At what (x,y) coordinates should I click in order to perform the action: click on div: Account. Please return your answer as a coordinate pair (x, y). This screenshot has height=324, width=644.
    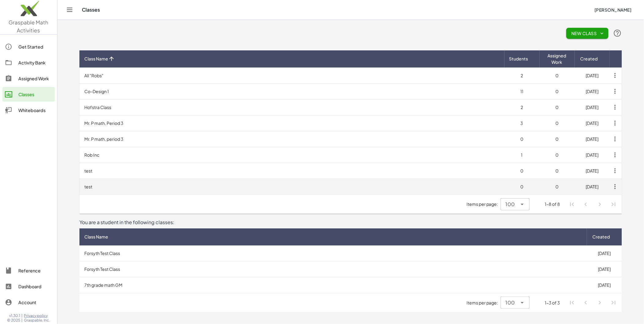
    Looking at the image, I should click on (35, 303).